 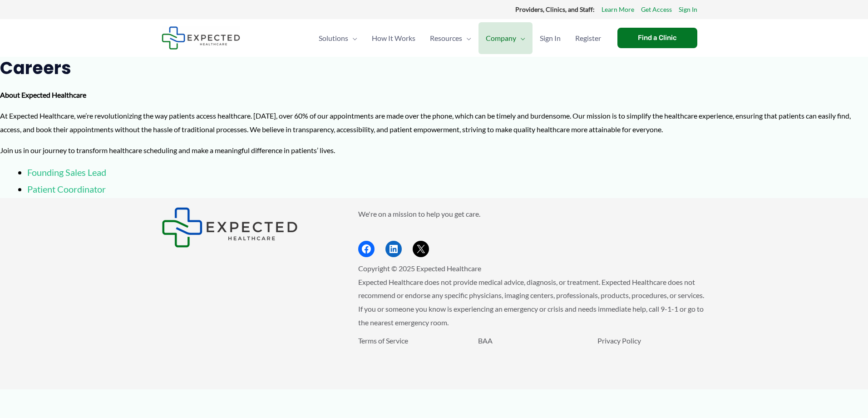 I want to click on span: Resources, so click(x=446, y=38).